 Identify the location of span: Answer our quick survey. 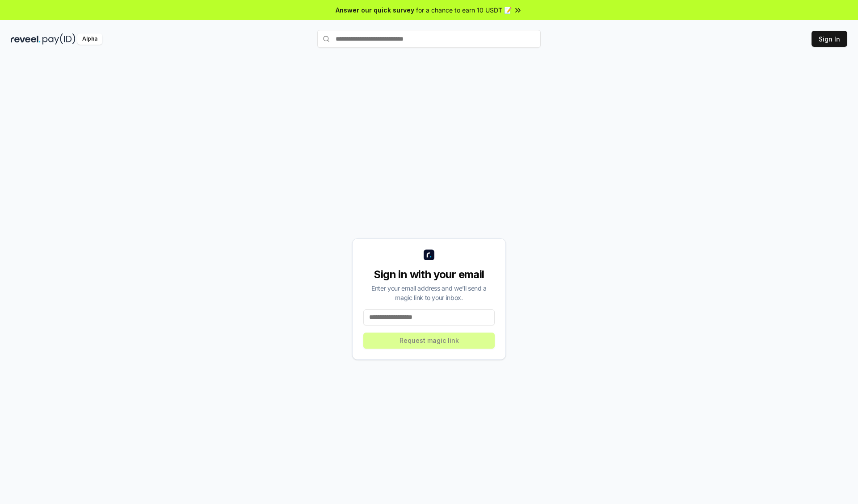
(375, 10).